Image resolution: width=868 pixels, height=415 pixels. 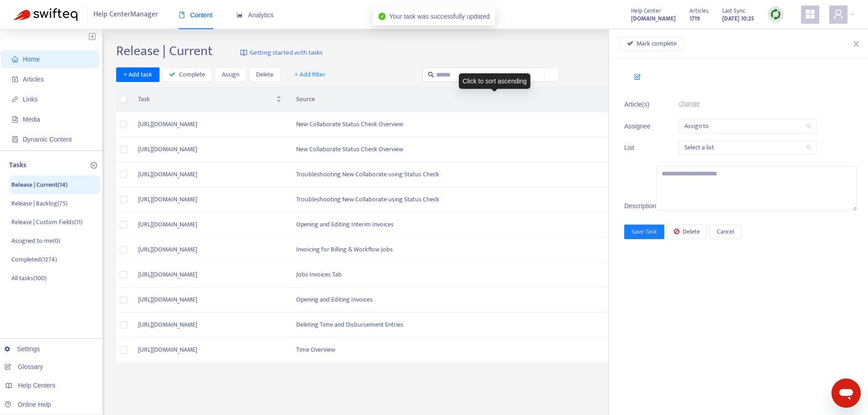 I want to click on button: Assign, so click(x=231, y=75).